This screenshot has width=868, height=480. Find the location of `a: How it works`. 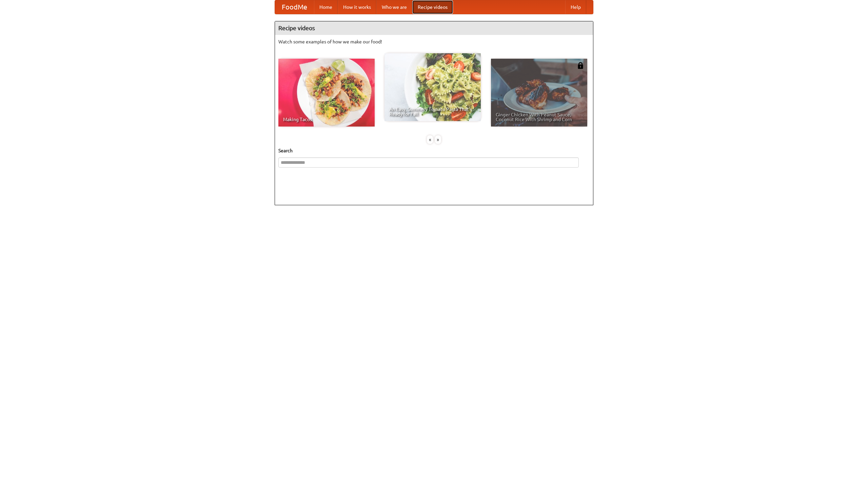

a: How it works is located at coordinates (357, 7).